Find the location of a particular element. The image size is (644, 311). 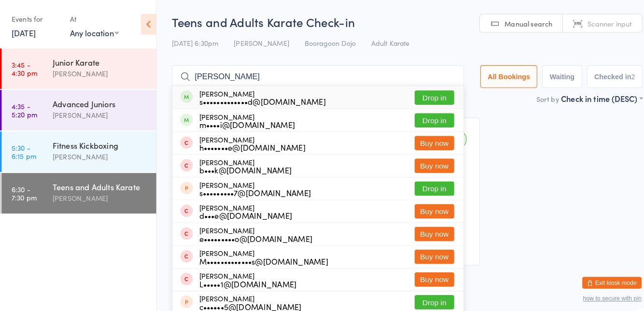

div: At is located at coordinates (93, 19).